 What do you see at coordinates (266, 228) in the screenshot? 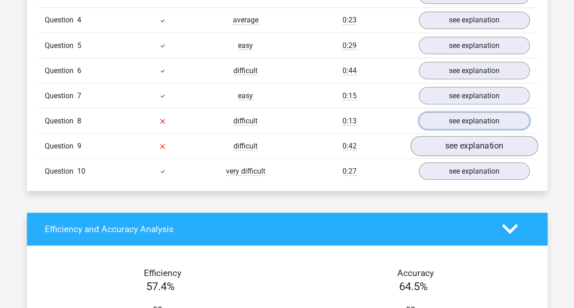
I see `h4: Efficiency and Accuracy Analysis` at bounding box center [266, 228].